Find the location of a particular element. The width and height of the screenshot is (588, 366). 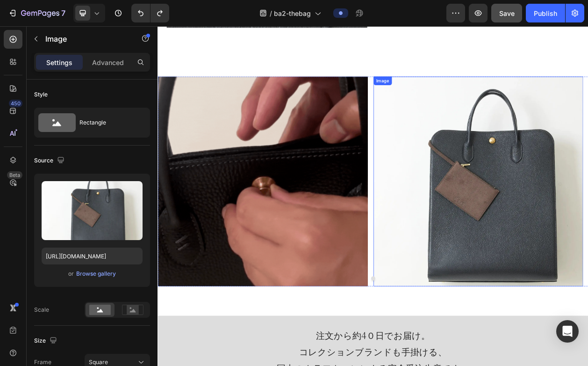

p: 7 is located at coordinates (63, 13).